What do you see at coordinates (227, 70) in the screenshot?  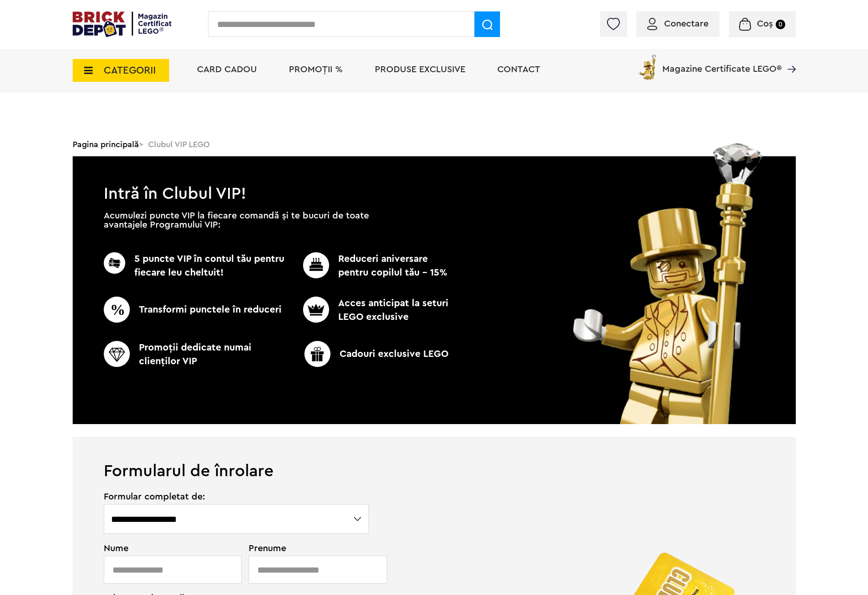 I see `a: Card Cadou` at bounding box center [227, 70].